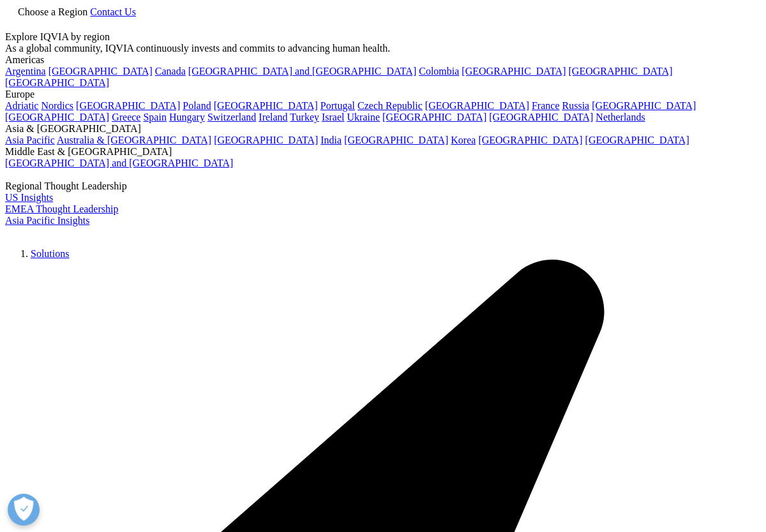 The image size is (766, 532). Describe the element at coordinates (620, 116) in the screenshot. I see `a: Netherlands` at that location.